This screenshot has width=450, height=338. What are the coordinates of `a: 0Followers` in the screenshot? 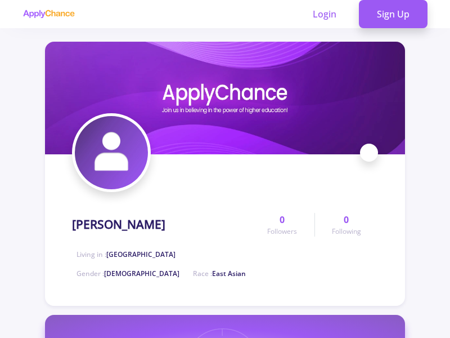 It's located at (282, 225).